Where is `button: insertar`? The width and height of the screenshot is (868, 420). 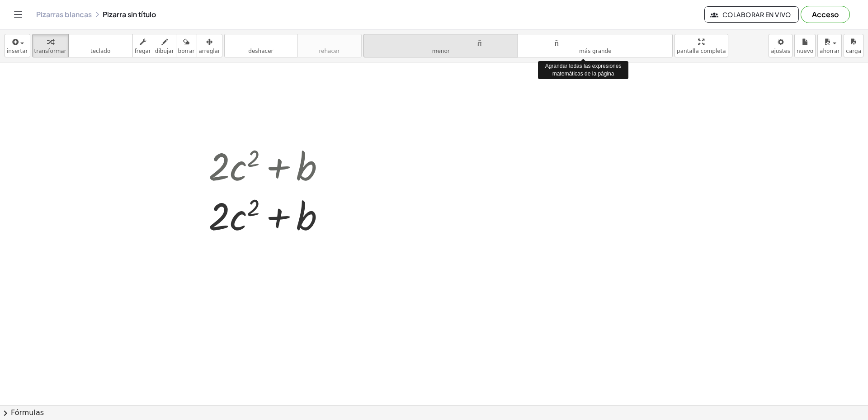
button: insertar is located at coordinates (17, 45).